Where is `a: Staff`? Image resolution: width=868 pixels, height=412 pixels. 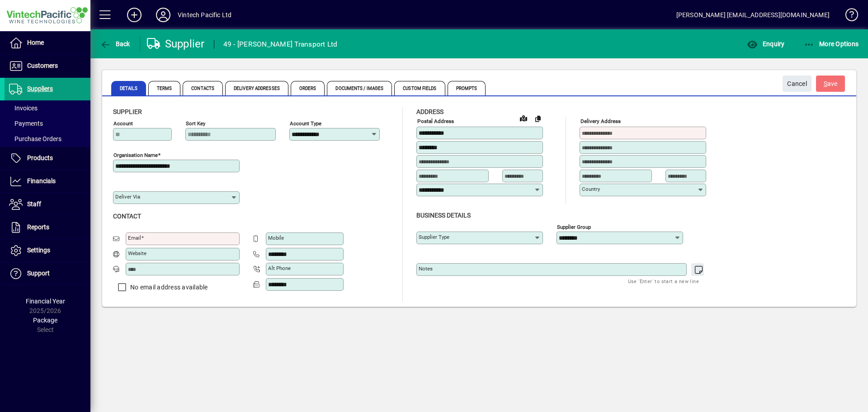 a: Staff is located at coordinates (47, 204).